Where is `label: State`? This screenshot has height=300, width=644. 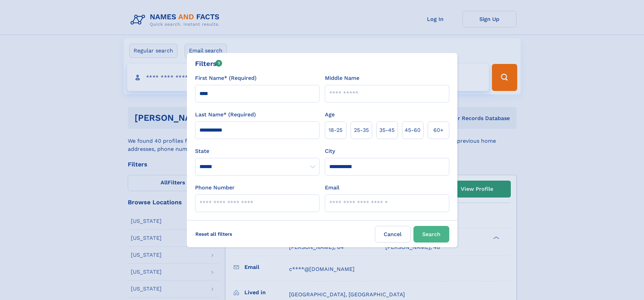
label: State is located at coordinates (258, 151).